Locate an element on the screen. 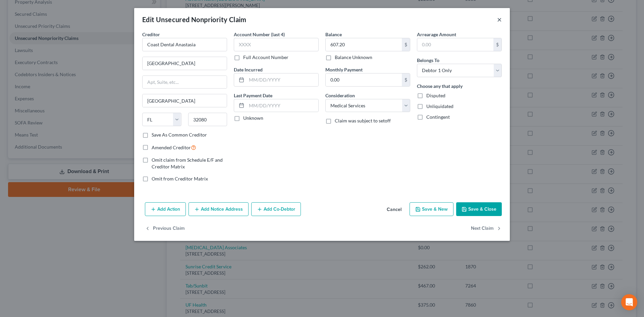 The width and height of the screenshot is (644, 317). input: Search creditor by name... is located at coordinates (185, 44).